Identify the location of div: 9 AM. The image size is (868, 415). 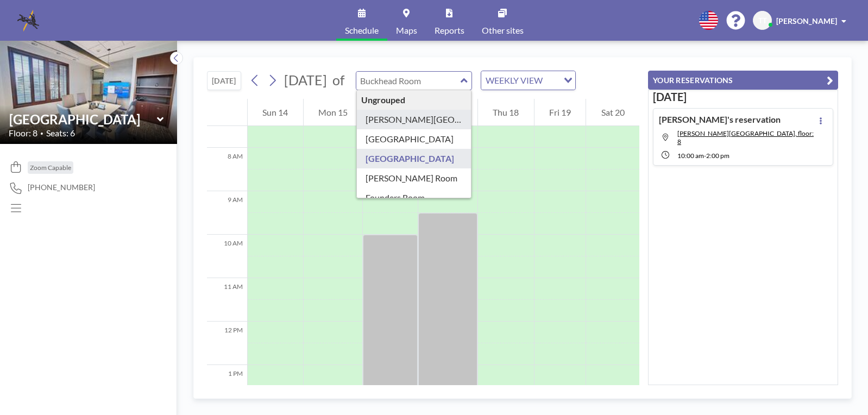
(227, 213).